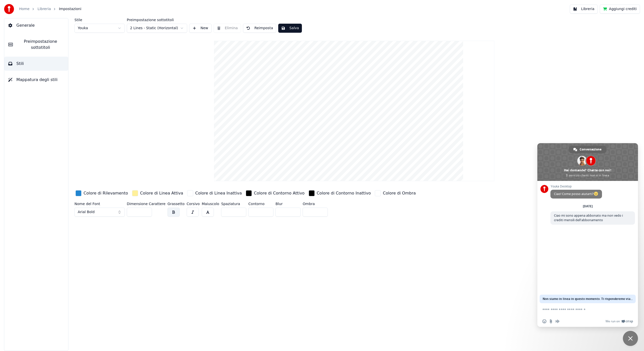 This screenshot has width=644, height=351. Describe the element at coordinates (50, 9) in the screenshot. I see `nav: breadcrumb` at that location.